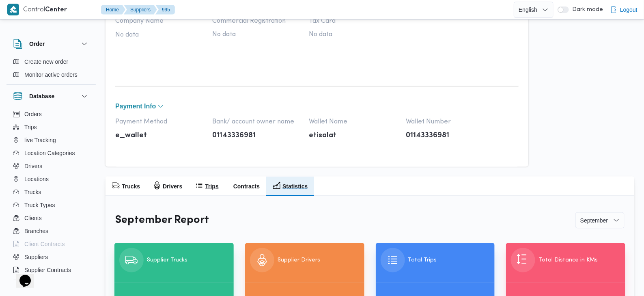  What do you see at coordinates (51, 114) in the screenshot?
I see `button: Orders` at bounding box center [51, 114].